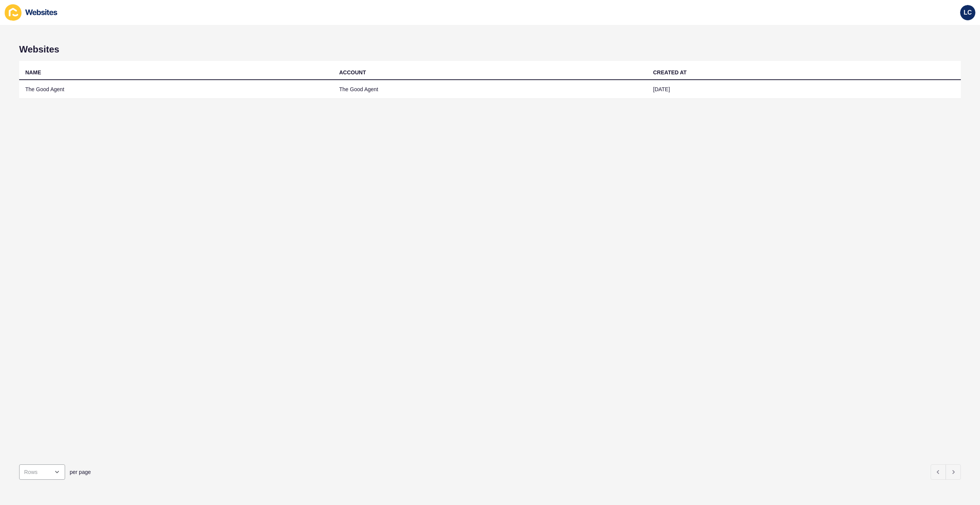 This screenshot has height=505, width=980. Describe the element at coordinates (33, 73) in the screenshot. I see `div: NAME` at that location.